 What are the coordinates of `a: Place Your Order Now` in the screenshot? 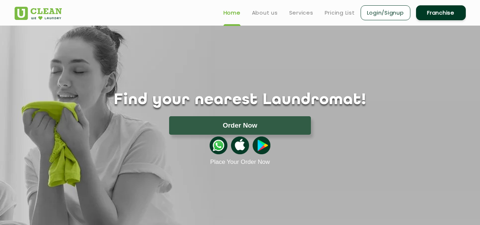 It's located at (240, 162).